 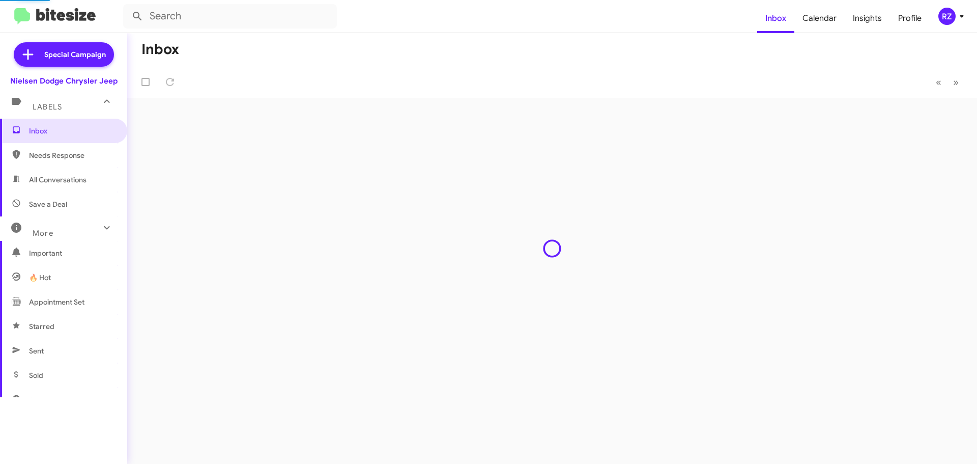 What do you see at coordinates (72, 155) in the screenshot?
I see `span: Needs Response` at bounding box center [72, 155].